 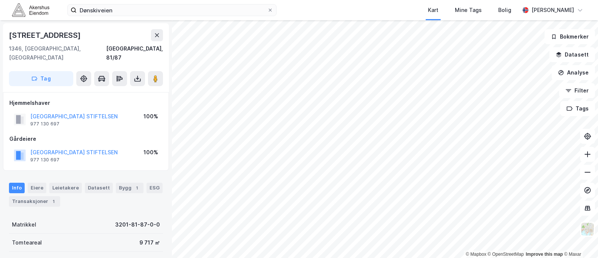 What do you see at coordinates (573, 55) in the screenshot?
I see `button: Datasett` at bounding box center [573, 55].